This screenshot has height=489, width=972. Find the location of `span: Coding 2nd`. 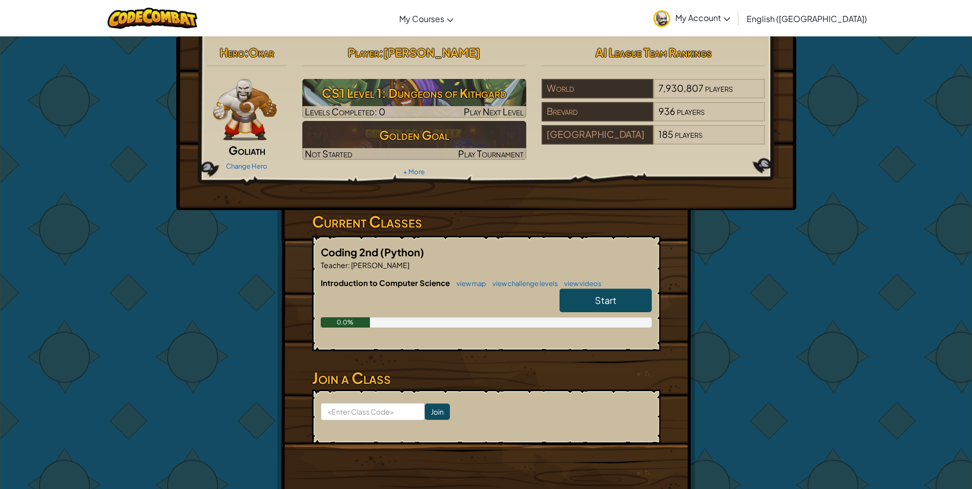

span: Coding 2nd is located at coordinates (351, 252).